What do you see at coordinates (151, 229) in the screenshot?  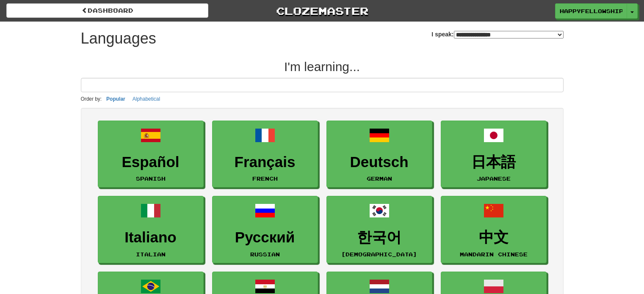 I see `a: ItalianoItalian` at bounding box center [151, 229].